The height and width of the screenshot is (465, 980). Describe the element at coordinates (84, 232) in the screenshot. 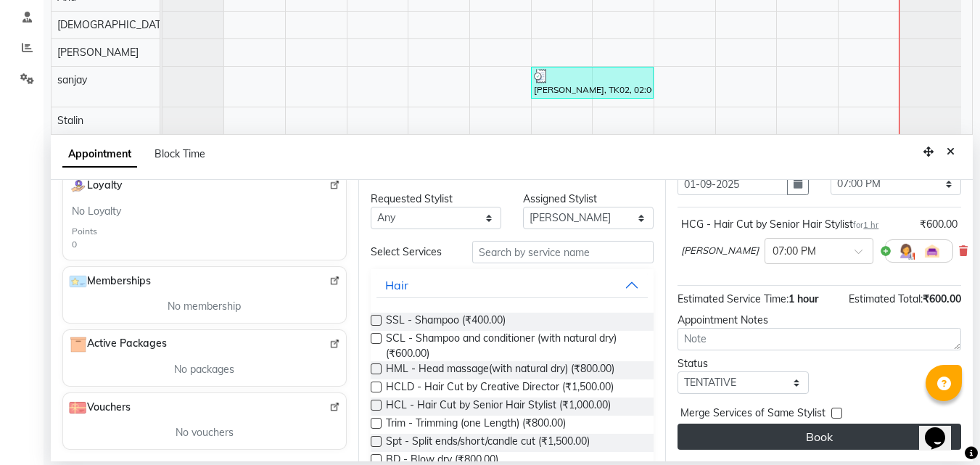

I see `div: Points` at that location.